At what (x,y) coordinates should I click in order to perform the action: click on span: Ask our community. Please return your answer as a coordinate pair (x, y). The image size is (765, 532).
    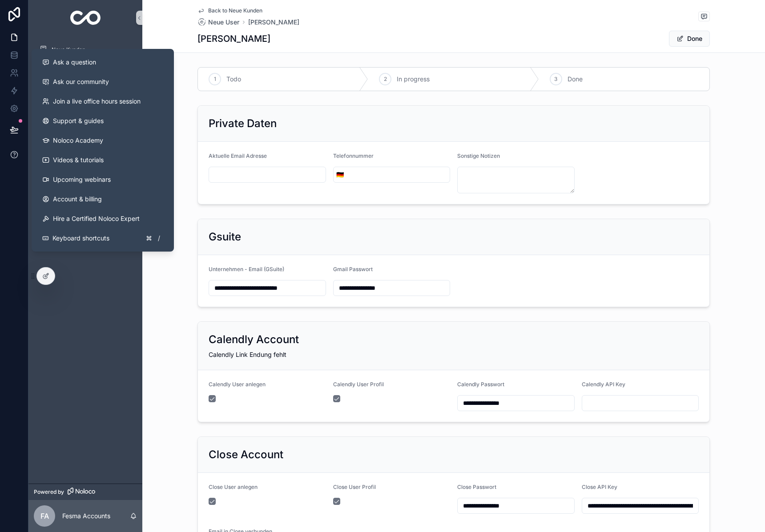
    Looking at the image, I should click on (81, 82).